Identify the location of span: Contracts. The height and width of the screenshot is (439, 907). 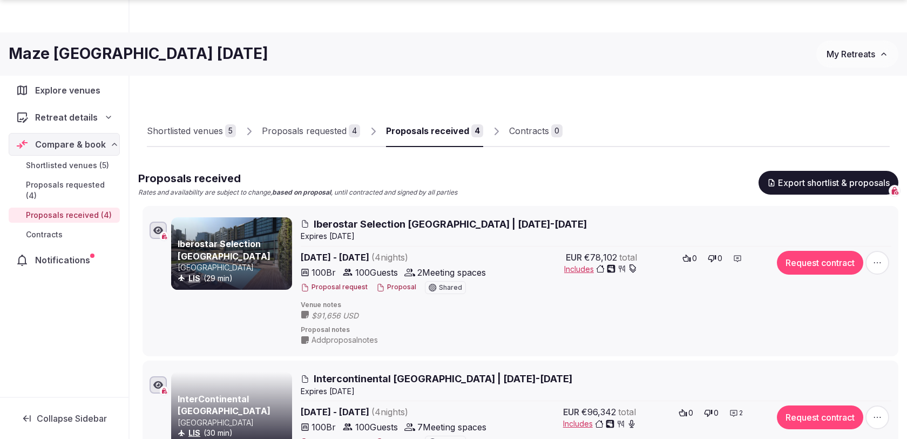
(44, 234).